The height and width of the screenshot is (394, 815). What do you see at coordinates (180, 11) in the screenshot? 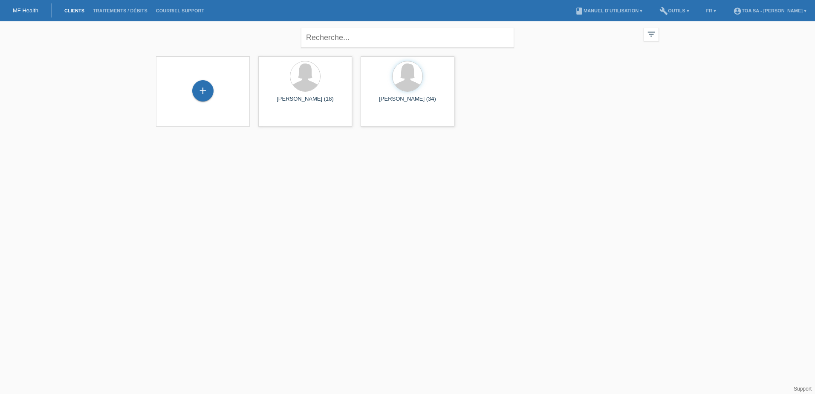
I see `a: Courriel Support` at bounding box center [180, 11].